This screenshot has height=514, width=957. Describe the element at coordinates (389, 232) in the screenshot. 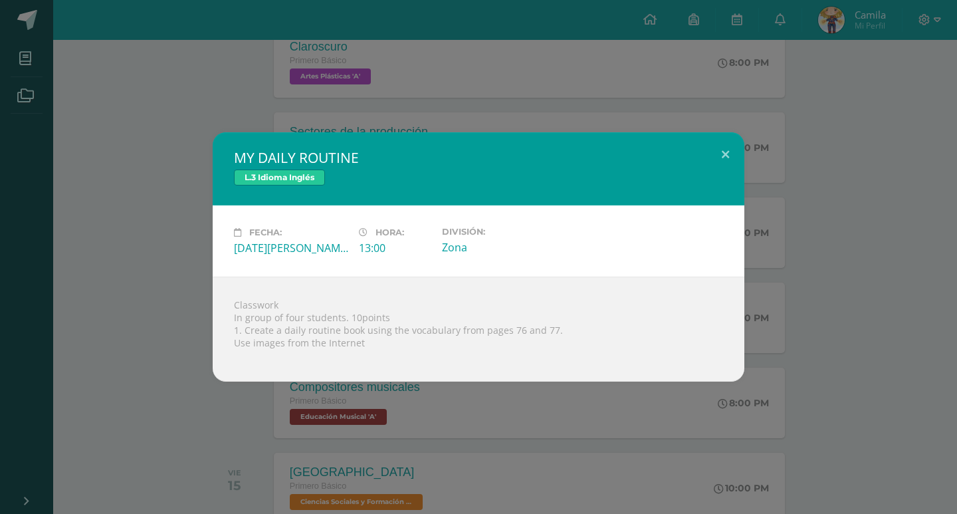

I see `span: Hora:` at that location.